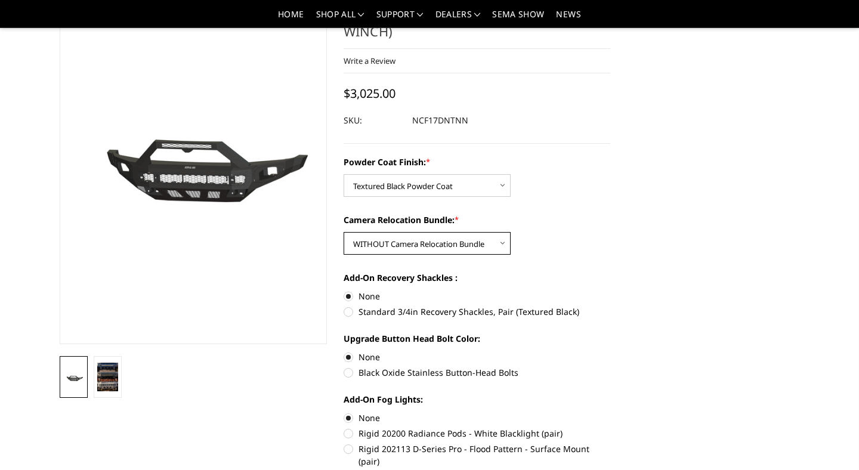 The image size is (859, 470). Describe the element at coordinates (477, 162) in the screenshot. I see `label: Powder Coat Finish:` at that location.